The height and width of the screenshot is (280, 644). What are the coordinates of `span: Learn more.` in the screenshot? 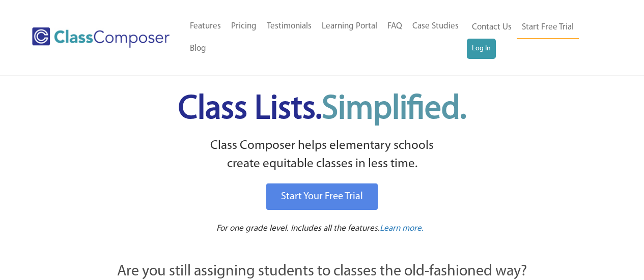 It's located at (402, 228).